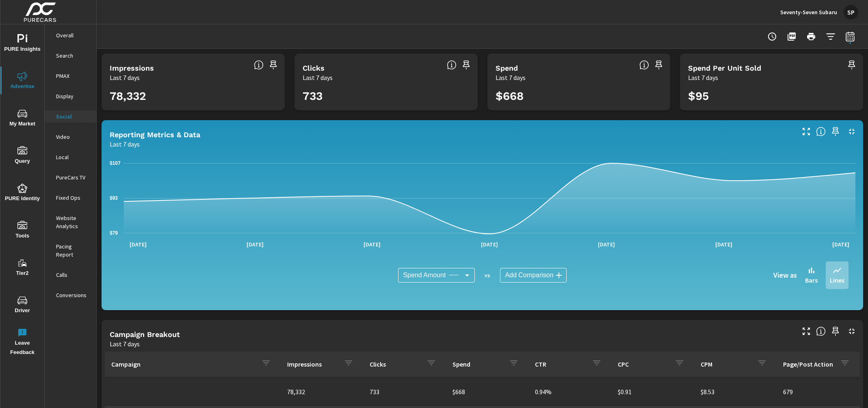  What do you see at coordinates (818, 391) in the screenshot?
I see `p: 679` at bounding box center [818, 391].